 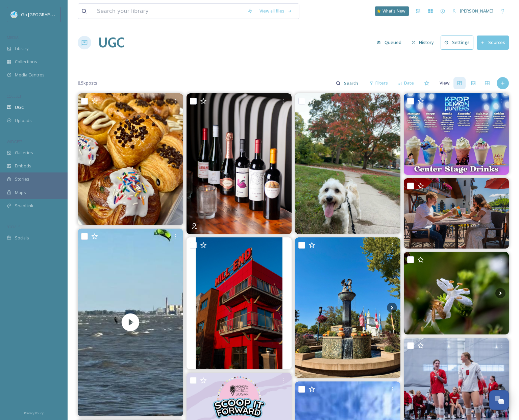 I want to click on span: Collections, so click(x=26, y=62).